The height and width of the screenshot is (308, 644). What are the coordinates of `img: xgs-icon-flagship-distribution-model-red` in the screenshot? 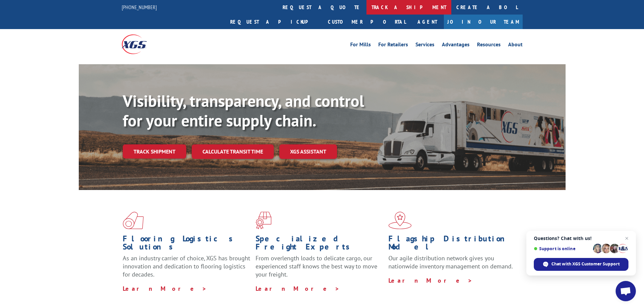 It's located at (400, 220).